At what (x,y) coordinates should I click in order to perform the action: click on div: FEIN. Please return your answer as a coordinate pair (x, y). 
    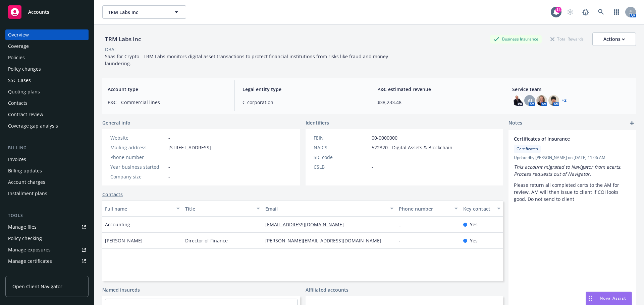
    Looking at the image, I should click on (341, 138).